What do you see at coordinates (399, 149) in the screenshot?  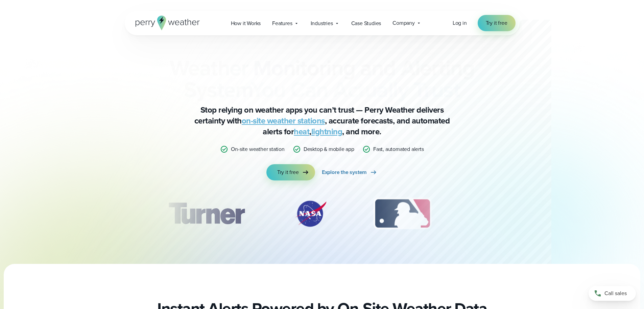 I see `p: Fast, automated alerts` at bounding box center [399, 149].